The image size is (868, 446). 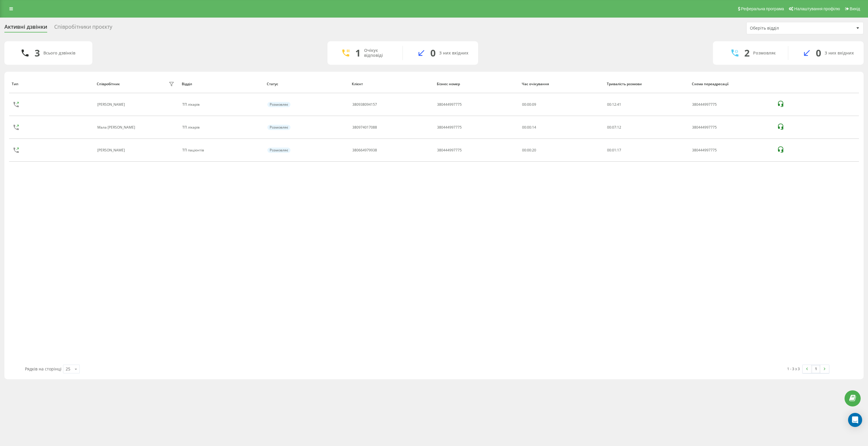 I want to click on span: Рядків на сторінці, so click(x=43, y=368).